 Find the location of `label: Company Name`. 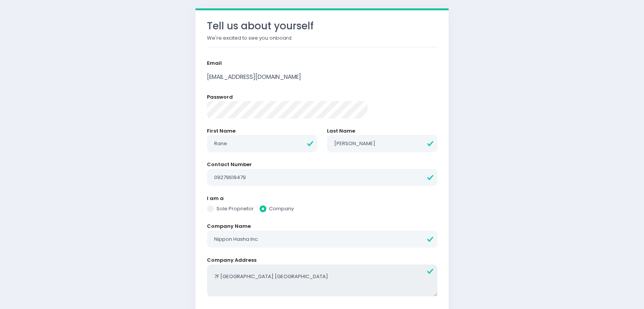

label: Company Name is located at coordinates (228, 226).